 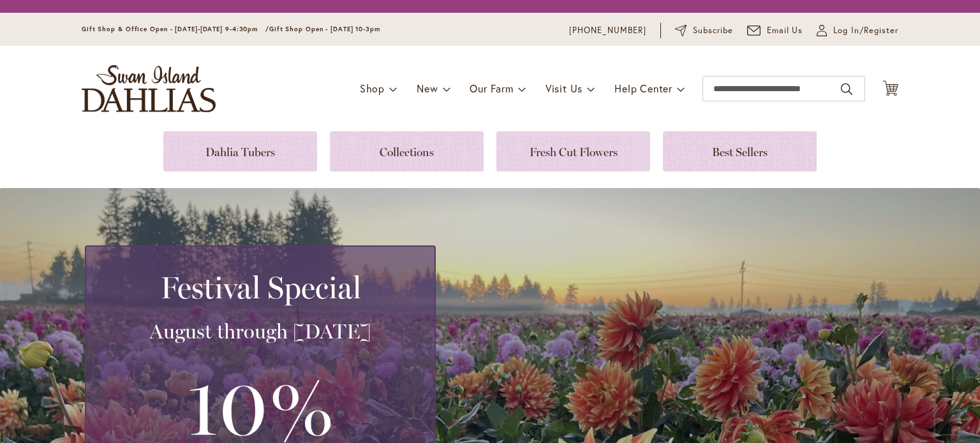 I want to click on button: Search, so click(x=846, y=89).